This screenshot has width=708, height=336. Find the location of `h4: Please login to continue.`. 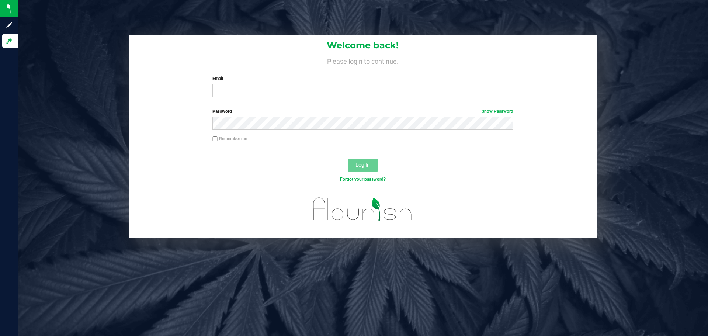

h4: Please login to continue. is located at coordinates (363, 60).